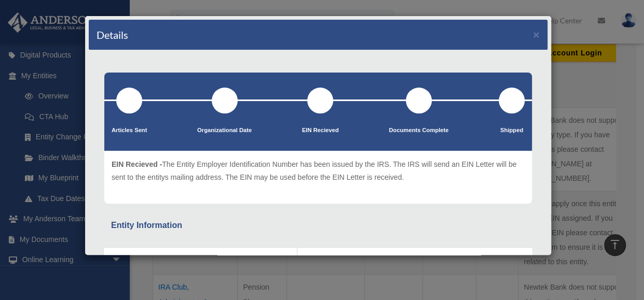 Image resolution: width=644 pixels, height=300 pixels. What do you see at coordinates (512, 130) in the screenshot?
I see `p: Shipped` at bounding box center [512, 130].